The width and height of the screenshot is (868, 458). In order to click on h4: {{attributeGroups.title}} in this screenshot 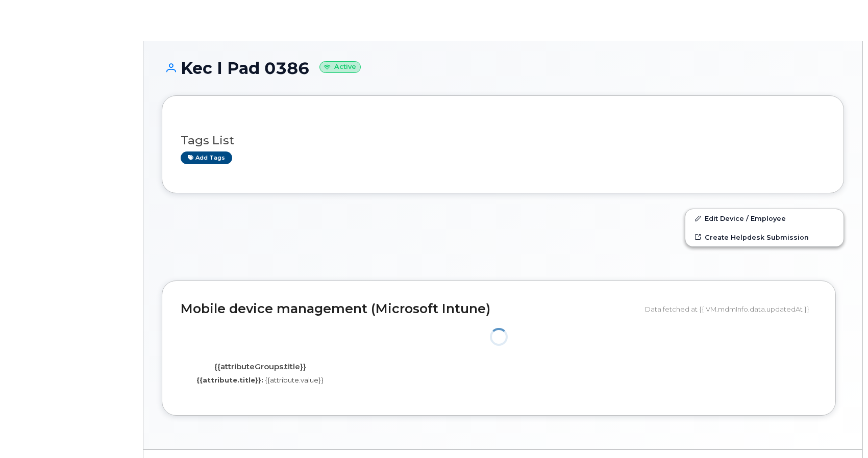, I will do `click(260, 367)`.